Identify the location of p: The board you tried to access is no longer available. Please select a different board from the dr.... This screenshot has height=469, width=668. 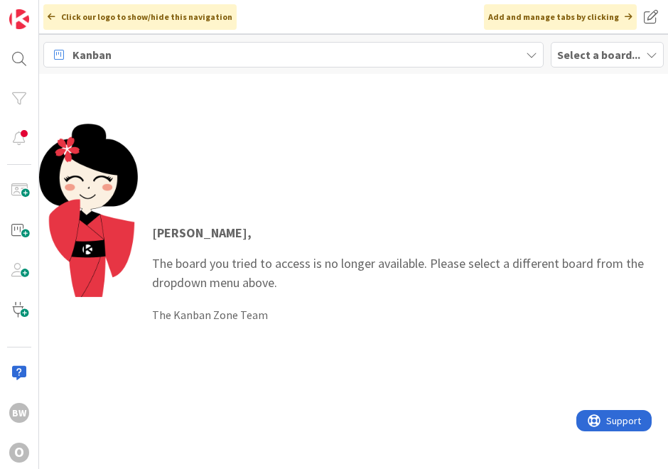
(403, 257).